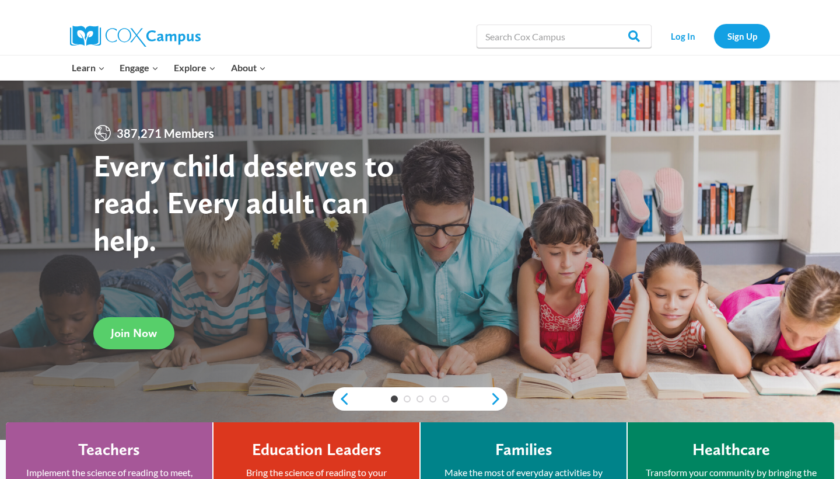  I want to click on a: 2, so click(407, 399).